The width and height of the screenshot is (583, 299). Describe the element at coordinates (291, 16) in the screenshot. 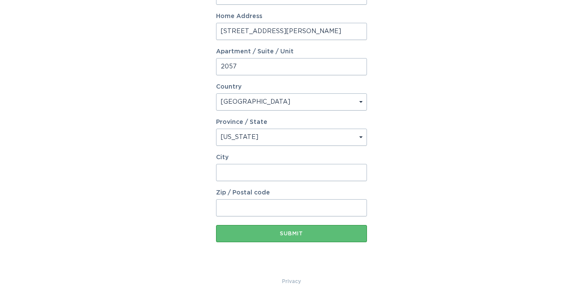

I see `label: Home Address` at that location.